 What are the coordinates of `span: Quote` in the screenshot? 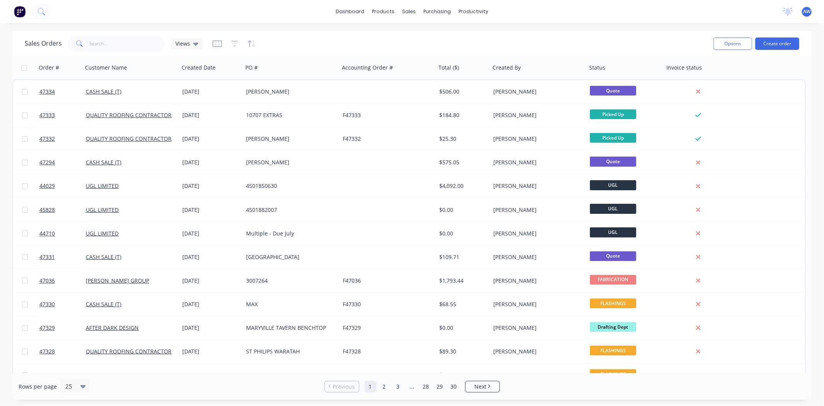 It's located at (613, 256).